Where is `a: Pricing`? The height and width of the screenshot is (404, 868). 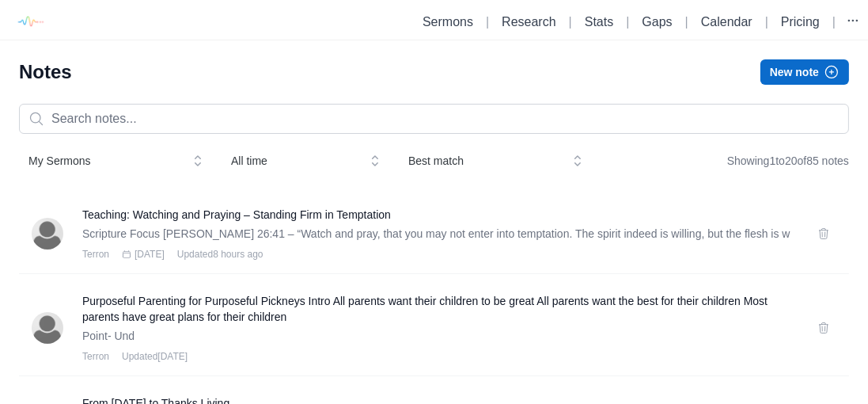
a: Pricing is located at coordinates (800, 21).